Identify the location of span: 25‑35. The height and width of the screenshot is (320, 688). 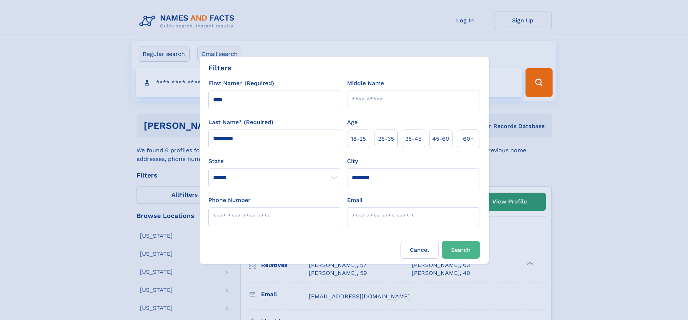
(386, 139).